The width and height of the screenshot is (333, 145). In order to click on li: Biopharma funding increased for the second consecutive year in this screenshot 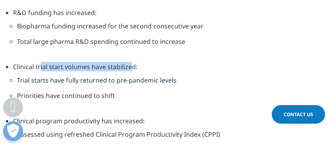, I will do `click(170, 29)`.